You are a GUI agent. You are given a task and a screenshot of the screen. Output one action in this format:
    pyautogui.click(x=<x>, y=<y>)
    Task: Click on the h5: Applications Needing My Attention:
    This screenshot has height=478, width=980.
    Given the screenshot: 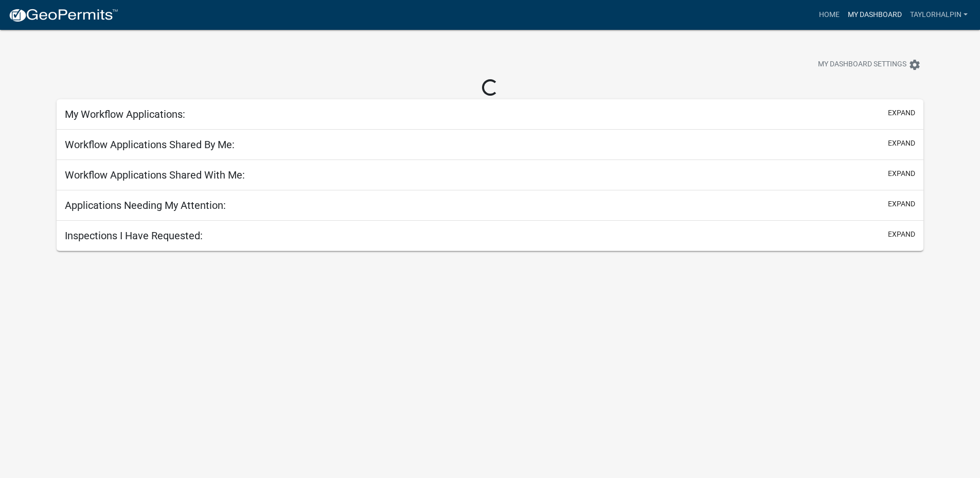 What is the action you would take?
    pyautogui.click(x=145, y=206)
    